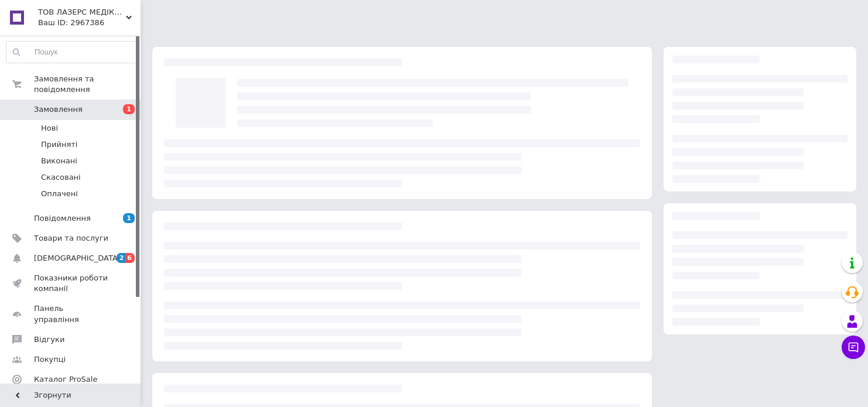 Image resolution: width=868 pixels, height=407 pixels. I want to click on input: Пошук, so click(72, 52).